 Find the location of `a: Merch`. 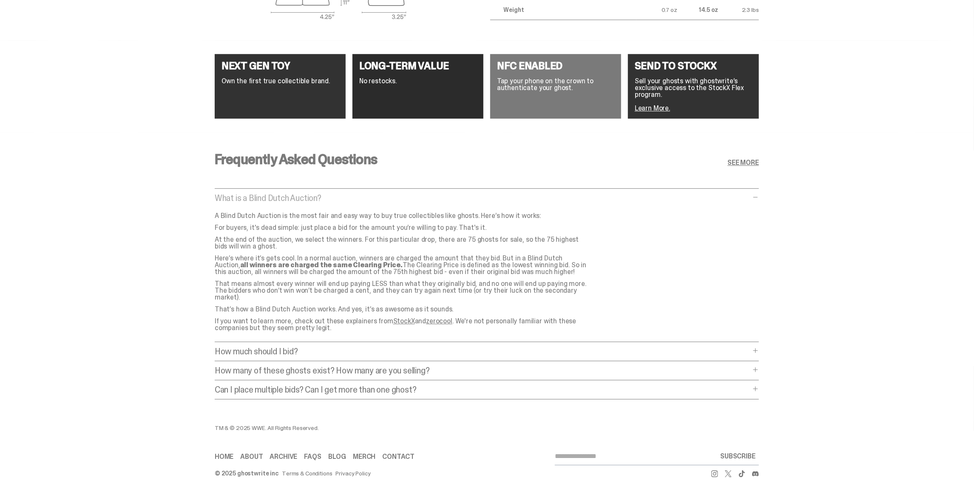

a: Merch is located at coordinates (364, 457).